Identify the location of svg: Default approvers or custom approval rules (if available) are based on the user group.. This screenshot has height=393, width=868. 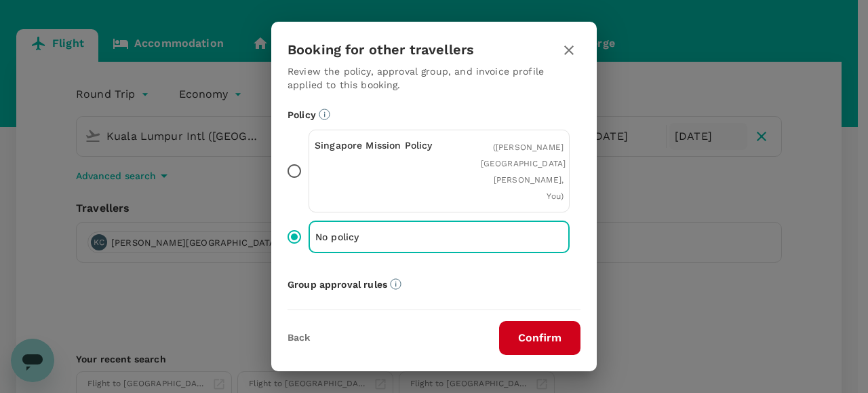
(395, 284).